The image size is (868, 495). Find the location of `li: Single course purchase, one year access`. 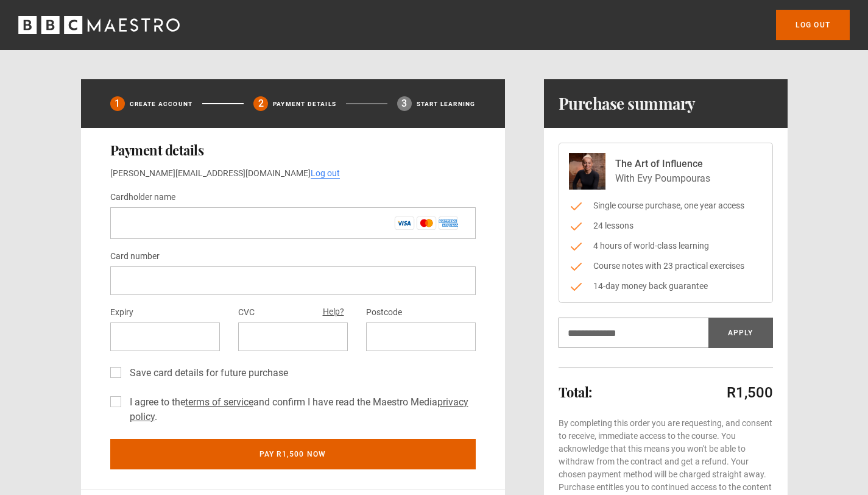

li: Single course purchase, one year access is located at coordinates (665, 205).